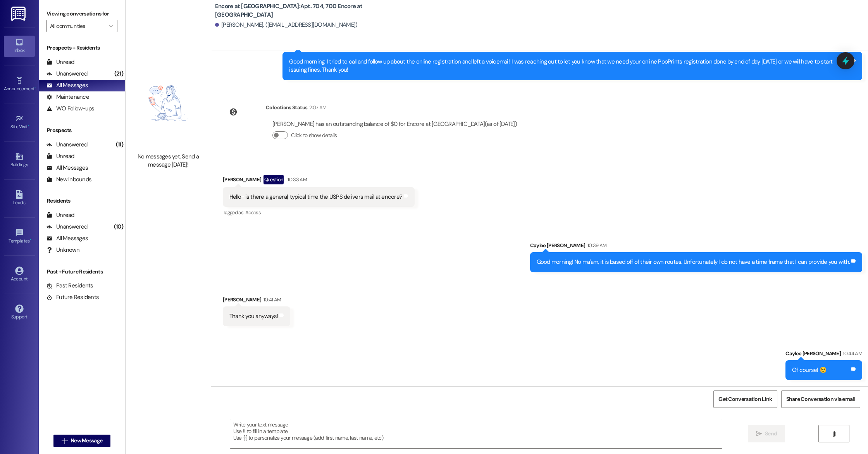 Image resolution: width=868 pixels, height=454 pixels. What do you see at coordinates (73, 297) in the screenshot?
I see `div: Future Residents` at bounding box center [73, 297].